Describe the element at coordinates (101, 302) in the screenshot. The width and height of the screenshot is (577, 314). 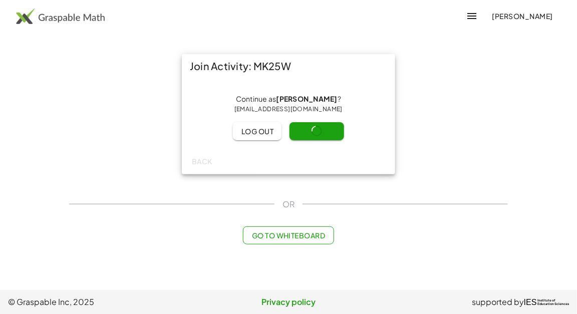
I see `span: © Graspable Inc, 2025` at that location.